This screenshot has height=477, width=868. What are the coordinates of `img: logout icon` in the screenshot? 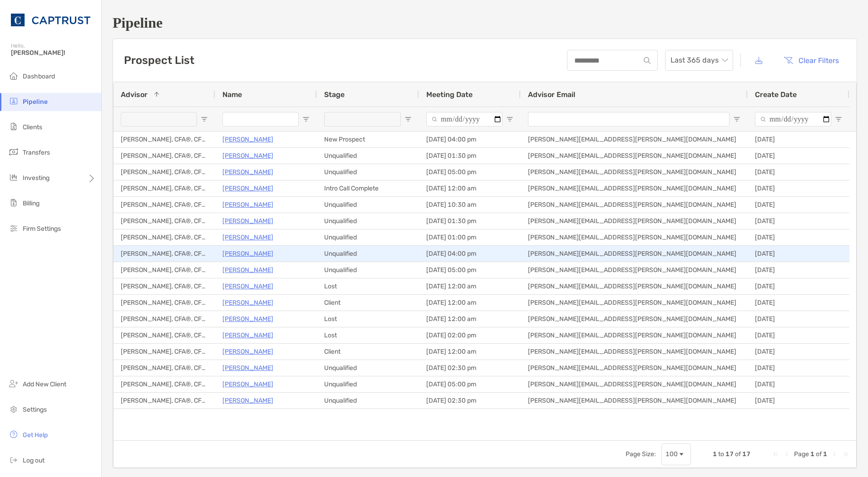 It's located at (14, 459).